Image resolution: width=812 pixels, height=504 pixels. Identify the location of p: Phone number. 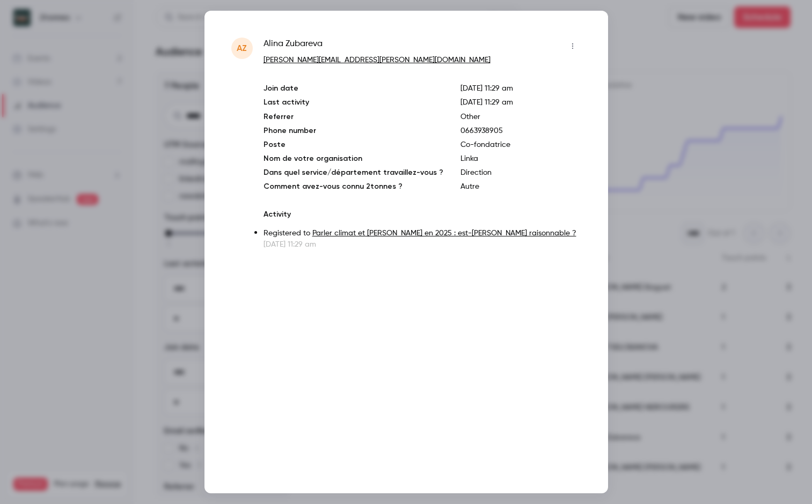
(353, 131).